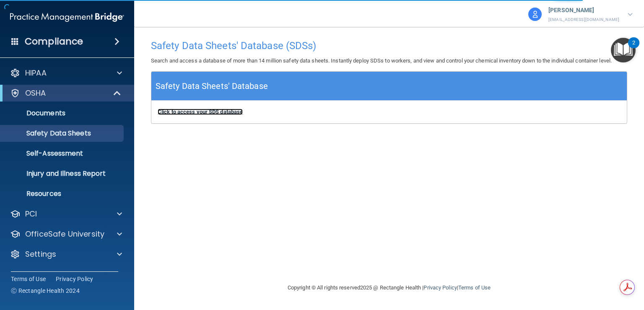  I want to click on p: Resources, so click(63, 194).